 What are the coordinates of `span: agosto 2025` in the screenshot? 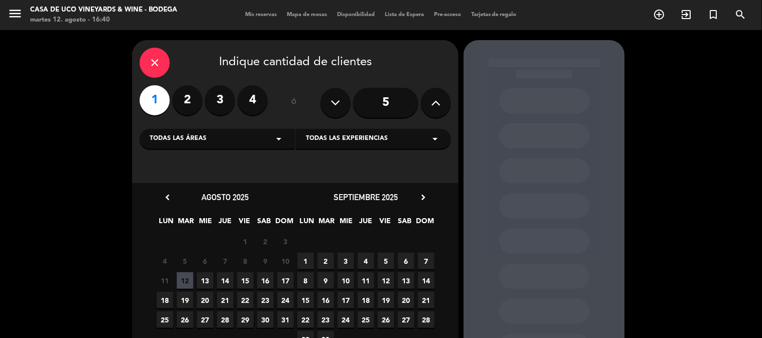 It's located at (225, 197).